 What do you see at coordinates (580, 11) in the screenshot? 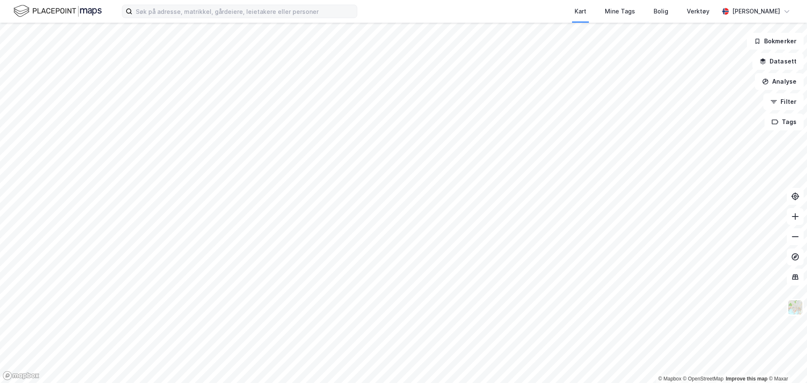
I see `div: Kart` at bounding box center [580, 11].